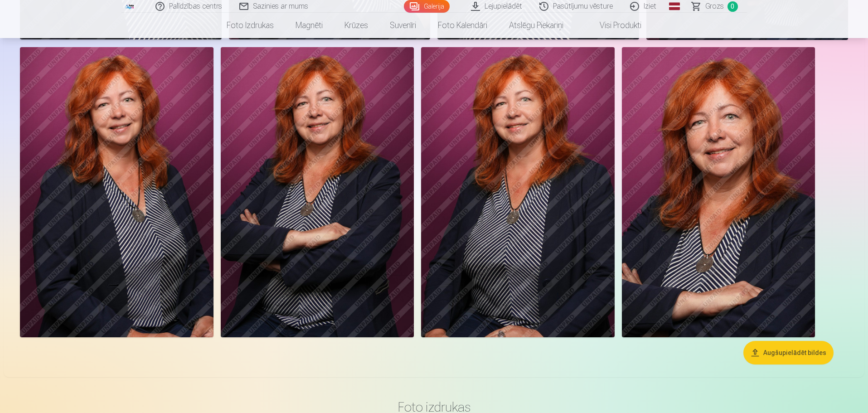 This screenshot has width=868, height=413. Describe the element at coordinates (732, 7) in the screenshot. I see `span: 0` at that location.